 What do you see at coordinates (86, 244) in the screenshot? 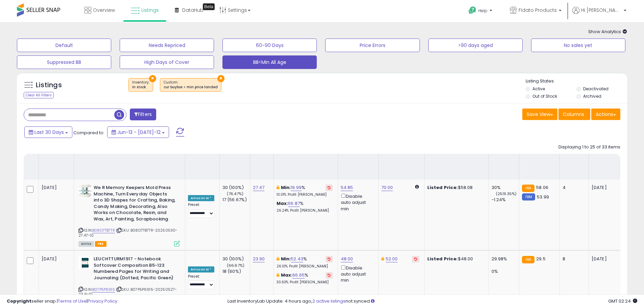
I see `span: All listings currently available for purchase on Amazon` at bounding box center [86, 244].